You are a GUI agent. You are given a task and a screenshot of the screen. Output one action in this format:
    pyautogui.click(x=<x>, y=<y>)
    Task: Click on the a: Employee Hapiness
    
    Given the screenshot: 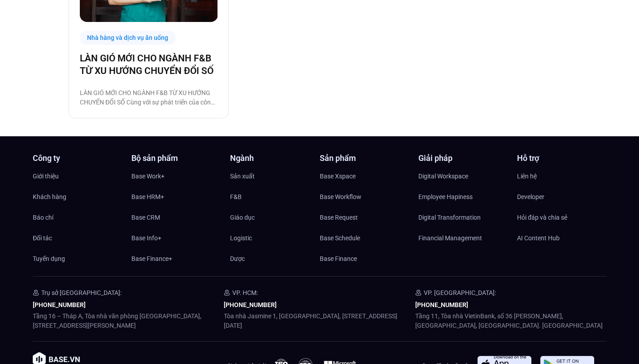 What is the action you would take?
    pyautogui.click(x=463, y=197)
    